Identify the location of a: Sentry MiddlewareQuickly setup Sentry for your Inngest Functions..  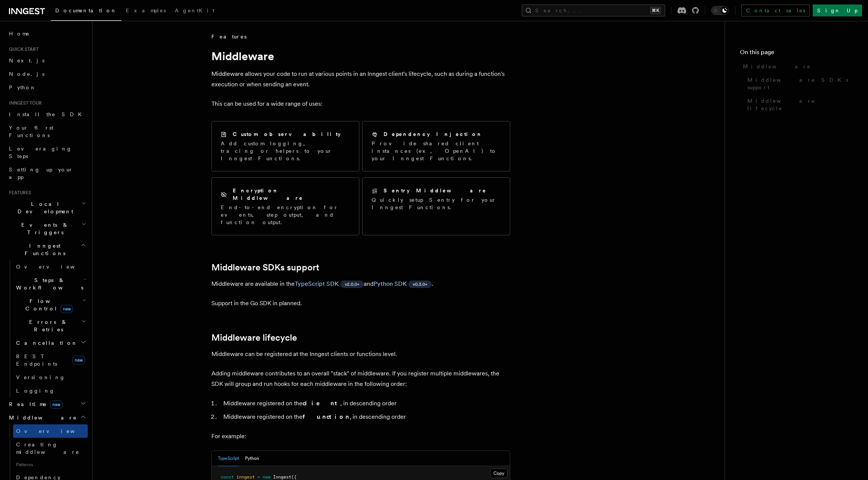
(437, 206).